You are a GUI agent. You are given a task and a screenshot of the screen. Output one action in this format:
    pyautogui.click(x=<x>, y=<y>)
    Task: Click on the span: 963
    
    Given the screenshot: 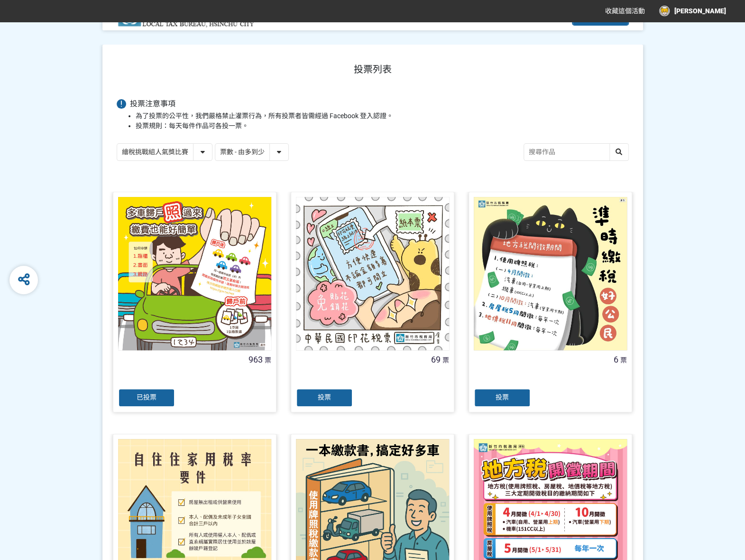 What is the action you would take?
    pyautogui.click(x=256, y=359)
    